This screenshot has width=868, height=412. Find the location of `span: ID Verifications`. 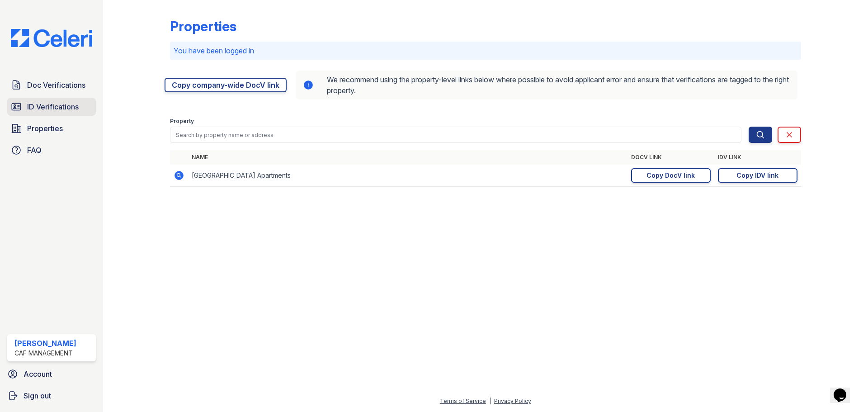

span: ID Verifications is located at coordinates (53, 106).